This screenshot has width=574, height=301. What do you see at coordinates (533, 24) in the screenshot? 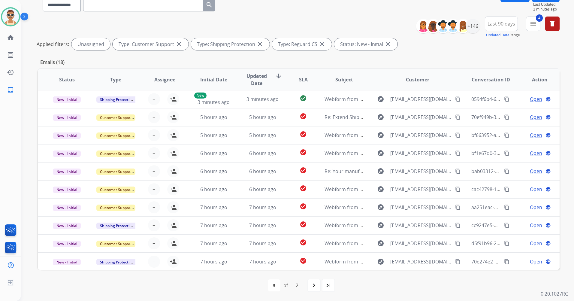
I see `mat-icon: menu` at bounding box center [533, 24].